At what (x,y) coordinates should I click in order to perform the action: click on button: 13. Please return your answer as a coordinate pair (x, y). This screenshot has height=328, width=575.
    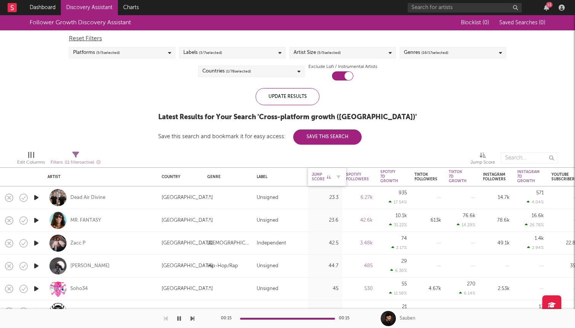
    Looking at the image, I should click on (546, 8).